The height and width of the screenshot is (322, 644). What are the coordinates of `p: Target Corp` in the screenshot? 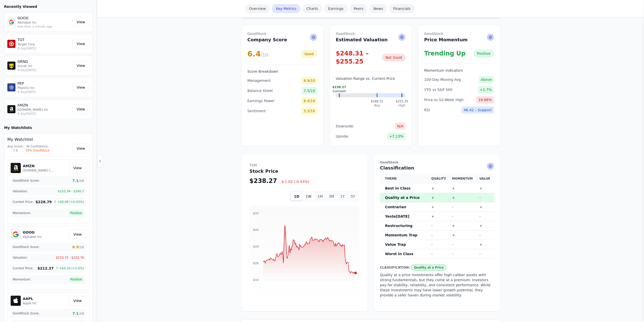 It's located at (44, 44).